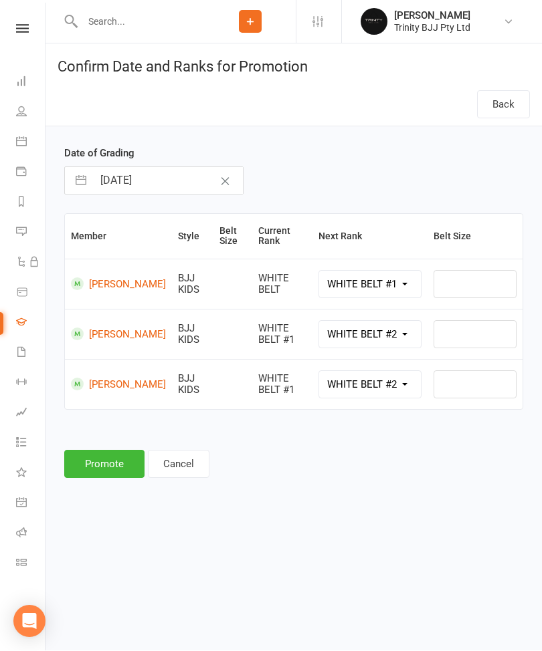 This screenshot has width=542, height=651. Describe the element at coordinates (225, 181) in the screenshot. I see `button: Clear Date` at that location.